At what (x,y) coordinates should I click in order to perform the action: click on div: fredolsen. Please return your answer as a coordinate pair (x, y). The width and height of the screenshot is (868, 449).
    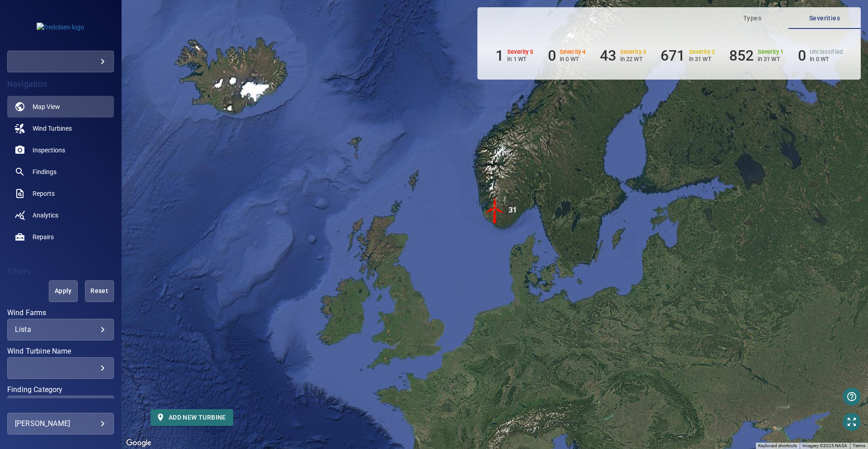
    Looking at the image, I should click on (61, 61).